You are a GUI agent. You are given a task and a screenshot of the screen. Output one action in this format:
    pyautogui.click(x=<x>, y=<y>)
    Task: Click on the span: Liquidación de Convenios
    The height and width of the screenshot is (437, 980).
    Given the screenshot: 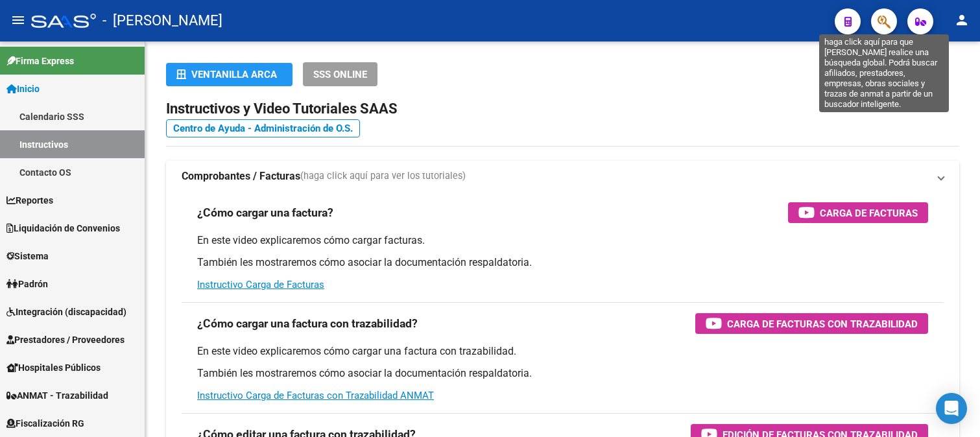 What is the action you would take?
    pyautogui.click(x=63, y=228)
    